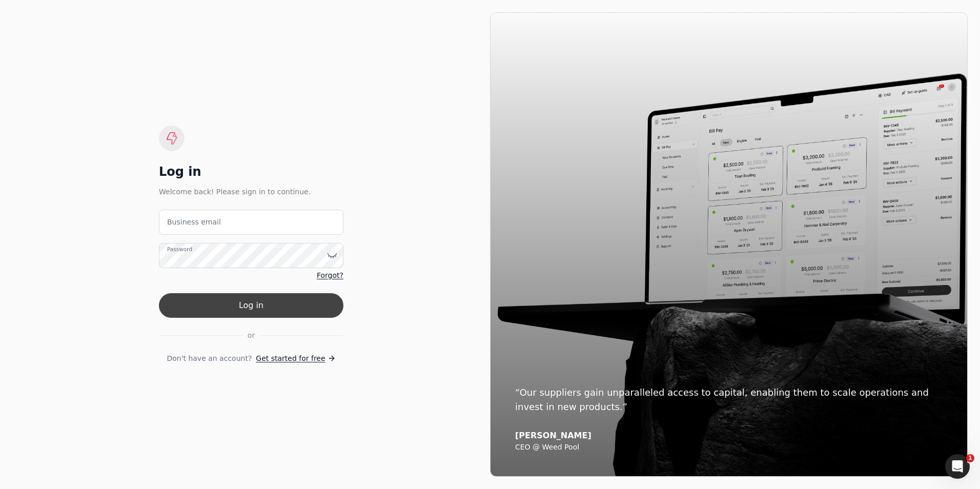 This screenshot has height=489, width=980. I want to click on a: Get started for free, so click(295, 358).